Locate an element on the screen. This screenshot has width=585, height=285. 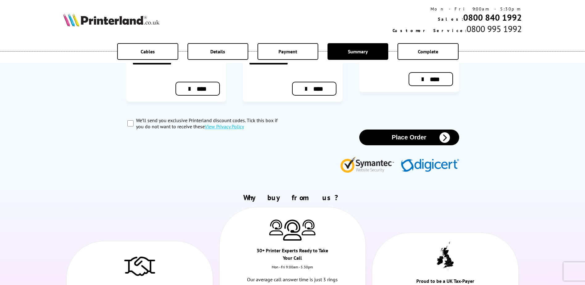
img: Symantec Website Security is located at coordinates (369, 164).